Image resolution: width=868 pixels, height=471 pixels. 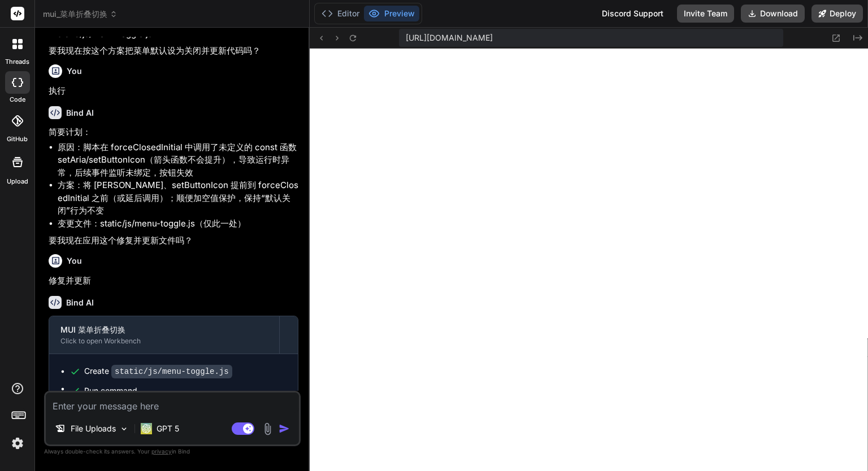 What do you see at coordinates (17, 139) in the screenshot?
I see `label: GitHub` at bounding box center [17, 139].